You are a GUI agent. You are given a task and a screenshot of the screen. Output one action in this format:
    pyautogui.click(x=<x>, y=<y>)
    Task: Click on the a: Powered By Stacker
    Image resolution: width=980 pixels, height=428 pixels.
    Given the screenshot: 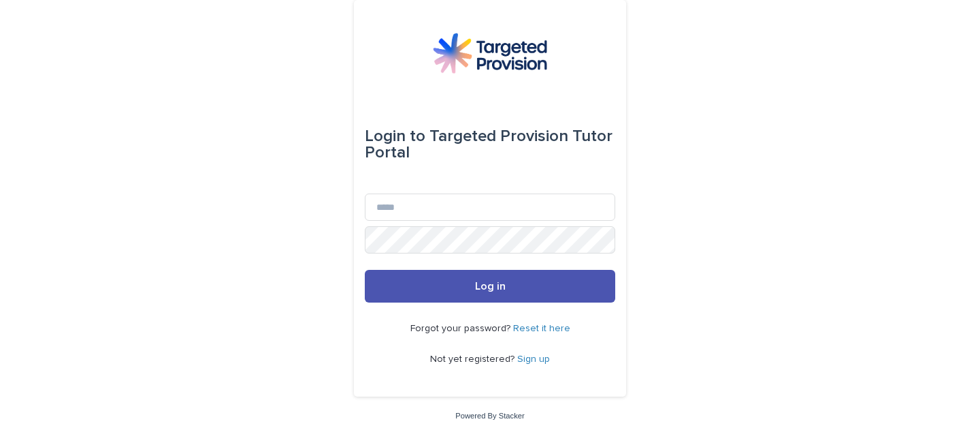 What is the action you would take?
    pyautogui.click(x=490, y=416)
    